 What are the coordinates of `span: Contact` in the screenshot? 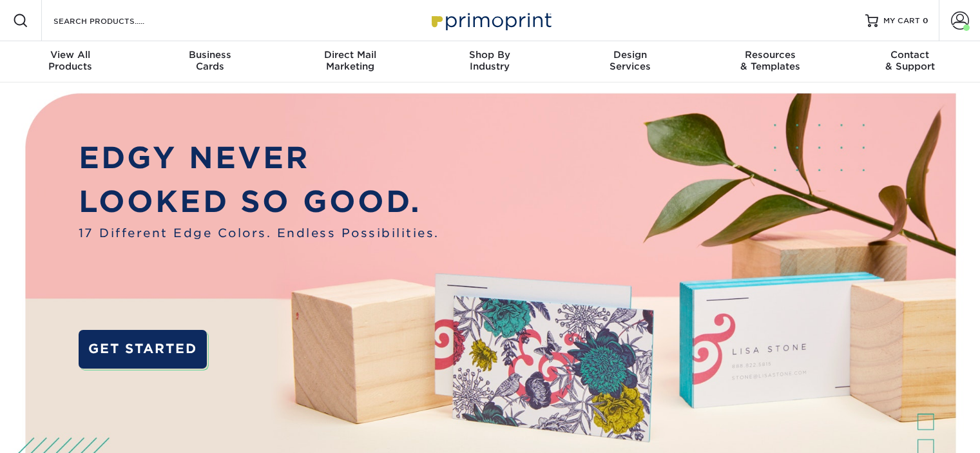 It's located at (909, 54).